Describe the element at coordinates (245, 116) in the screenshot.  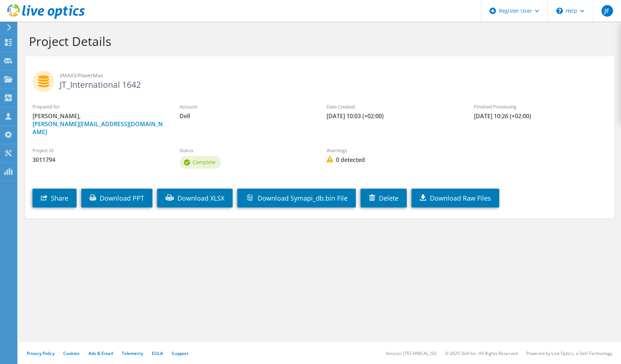
I see `span: Dell` at that location.